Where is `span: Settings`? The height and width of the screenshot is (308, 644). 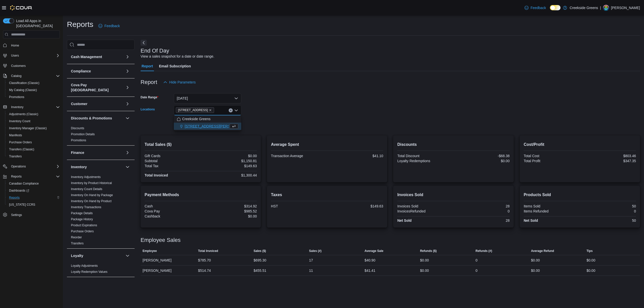 span: Settings is located at coordinates (34, 215).